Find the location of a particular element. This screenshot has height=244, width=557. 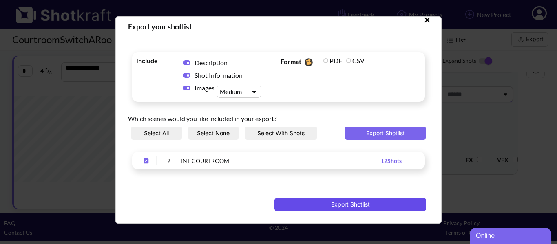

button: Select None is located at coordinates (214, 133).